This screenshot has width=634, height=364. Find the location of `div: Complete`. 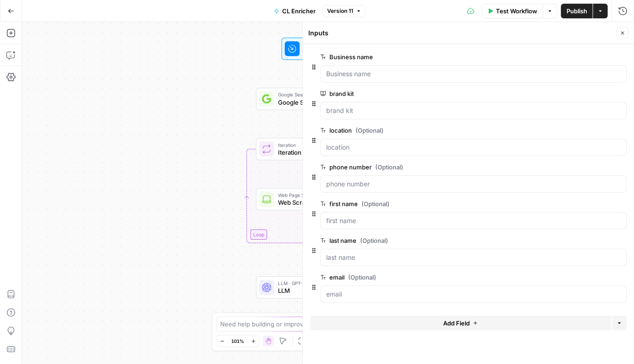

div: Complete is located at coordinates (328, 243).